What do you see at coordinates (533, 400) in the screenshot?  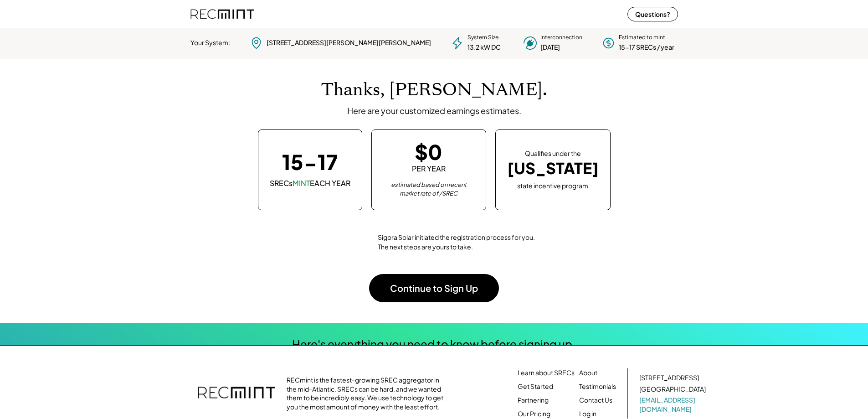 I see `a: Partnering` at bounding box center [533, 400].